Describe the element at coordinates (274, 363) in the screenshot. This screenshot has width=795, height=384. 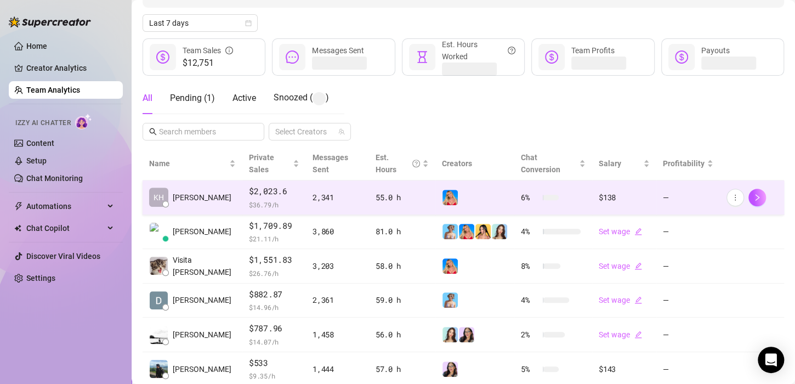
I see `span: $533` at that location.